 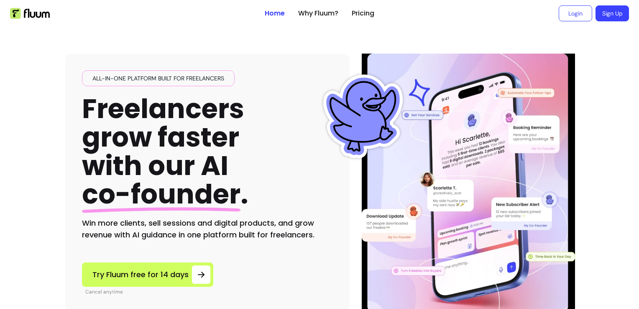 What do you see at coordinates (207, 229) in the screenshot?
I see `h2: Win more clients, sell sessions and digital products, and grow revenue with AI guidance in one pl...` at bounding box center [207, 229].